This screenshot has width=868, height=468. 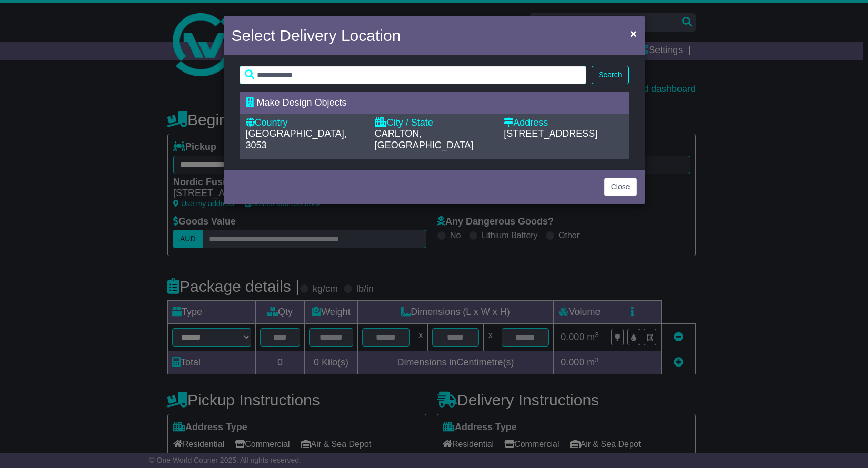 I want to click on div: Country, so click(x=305, y=123).